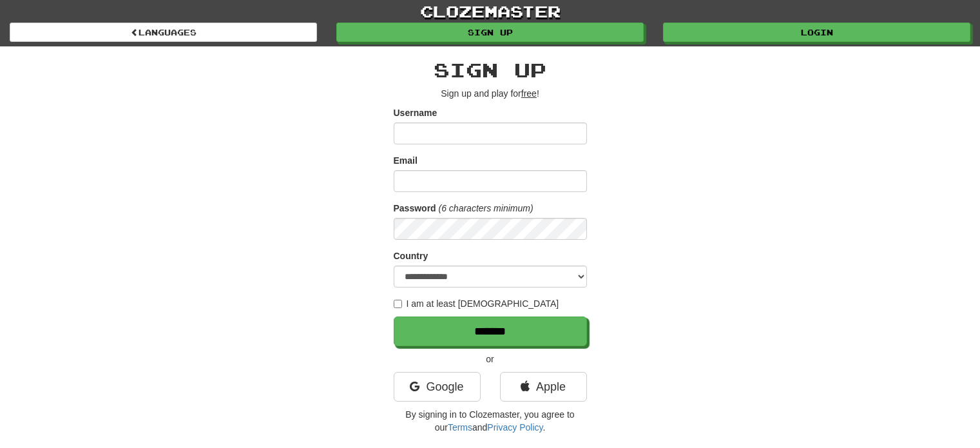 The height and width of the screenshot is (448, 980). I want to click on label: Password, so click(415, 208).